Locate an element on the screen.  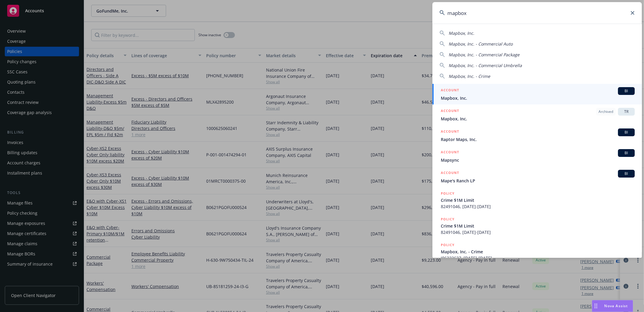
span: Raptor Maps, Inc. is located at coordinates (538, 139).